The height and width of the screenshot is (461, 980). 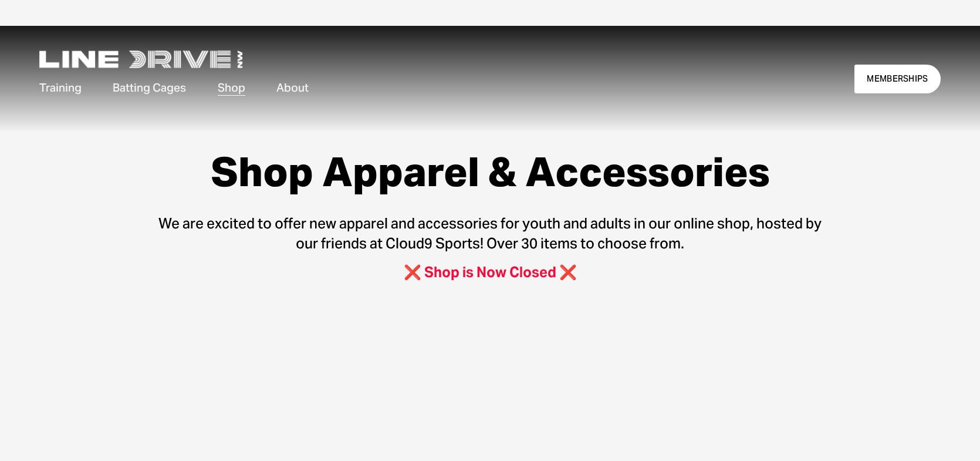 What do you see at coordinates (292, 88) in the screenshot?
I see `span: About` at bounding box center [292, 88].